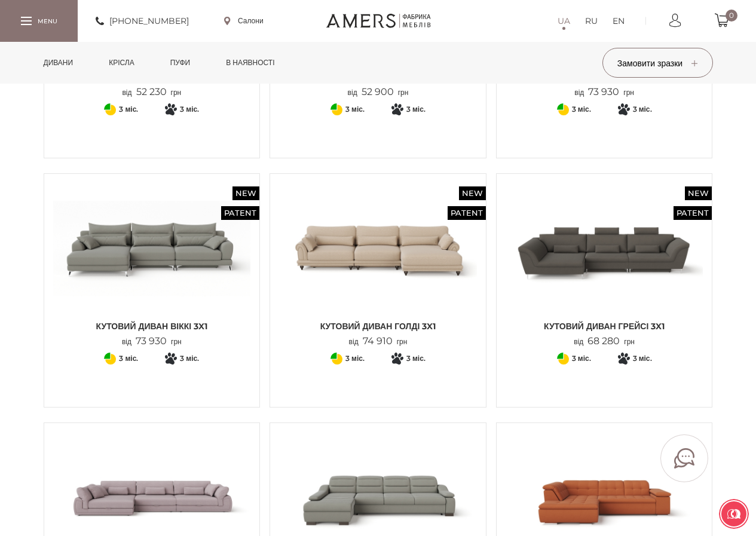 The image size is (756, 536). I want to click on img: Кутовий диван ГРЕЙСІ 3x1, so click(604, 249).